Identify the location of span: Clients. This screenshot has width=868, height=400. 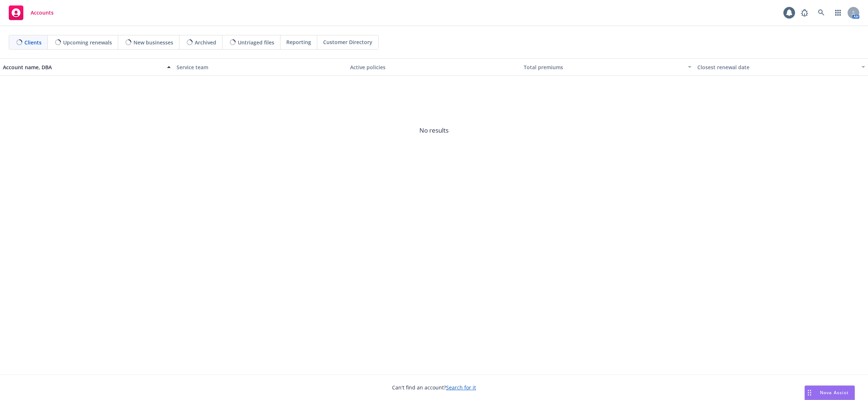
(33, 43).